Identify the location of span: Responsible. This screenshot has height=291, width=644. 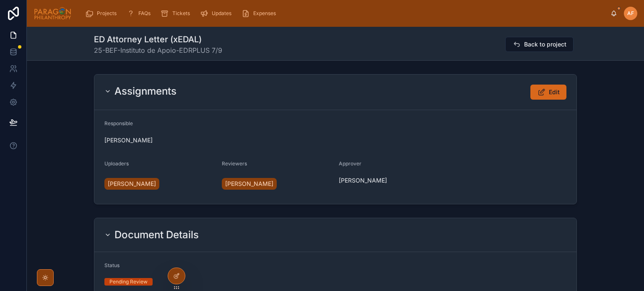
(119, 123).